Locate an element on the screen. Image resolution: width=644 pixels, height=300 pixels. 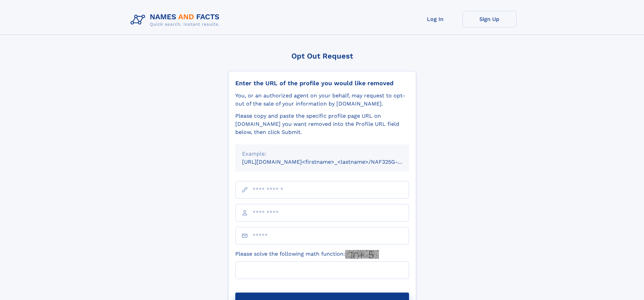
a: Log In is located at coordinates (436, 19).